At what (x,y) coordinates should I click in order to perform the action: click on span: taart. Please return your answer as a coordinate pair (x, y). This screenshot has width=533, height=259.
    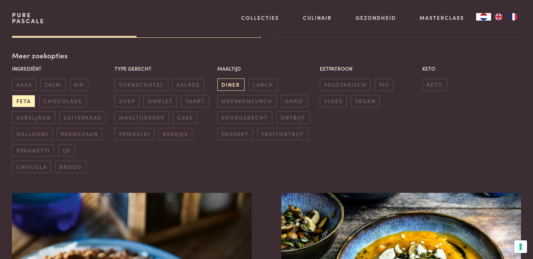
    Looking at the image, I should click on (195, 101).